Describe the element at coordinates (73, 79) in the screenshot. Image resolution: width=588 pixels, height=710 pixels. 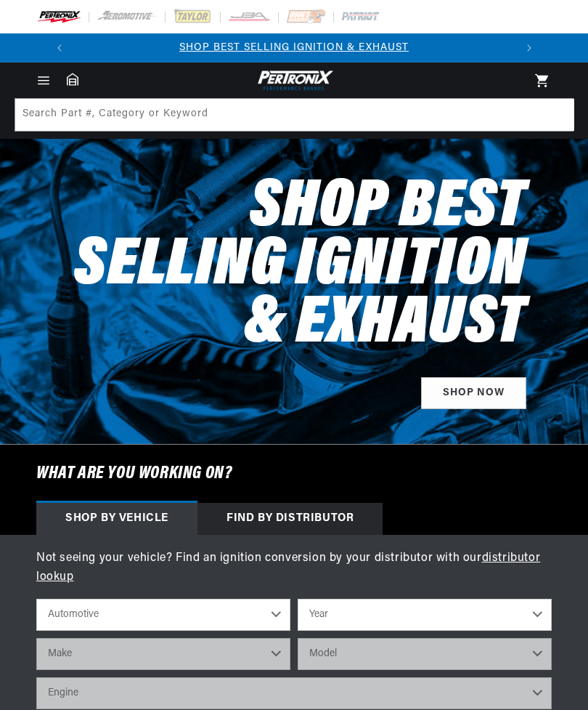
I see `a: Garage: 0 item(s)` at that location.